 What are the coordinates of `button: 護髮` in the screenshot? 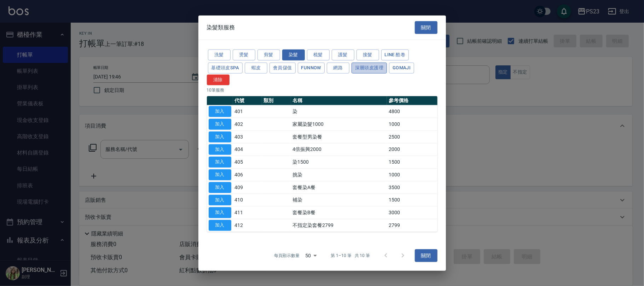 It's located at (343, 55).